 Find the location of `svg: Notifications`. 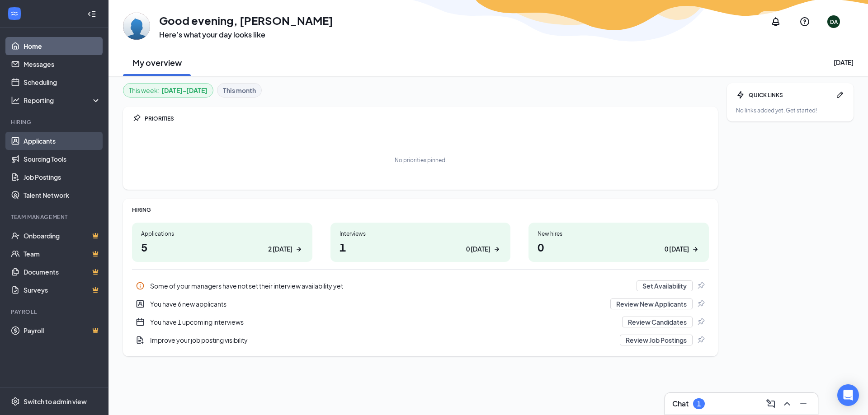

svg: Notifications is located at coordinates (775, 22).